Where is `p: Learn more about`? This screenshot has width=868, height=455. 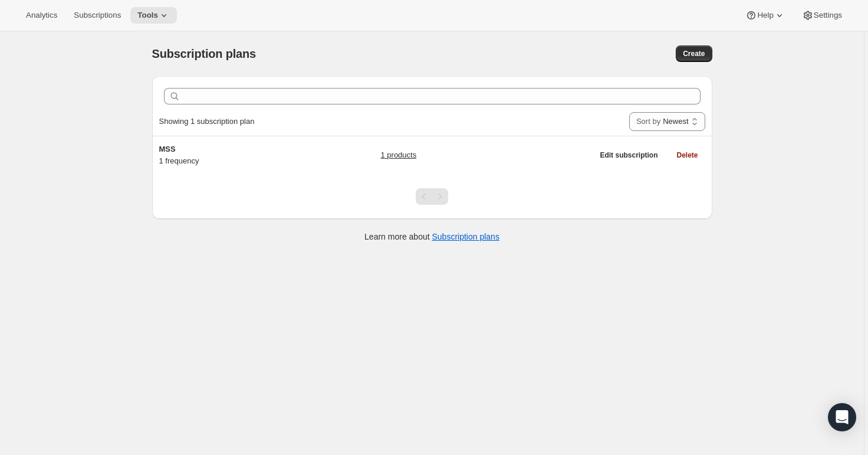 p: Learn more about is located at coordinates (432, 237).